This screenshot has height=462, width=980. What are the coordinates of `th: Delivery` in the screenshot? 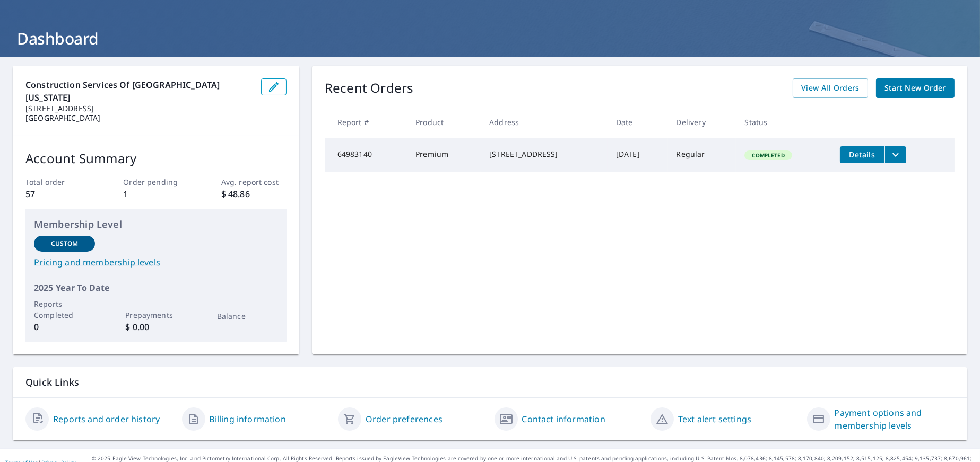 It's located at (702, 122).